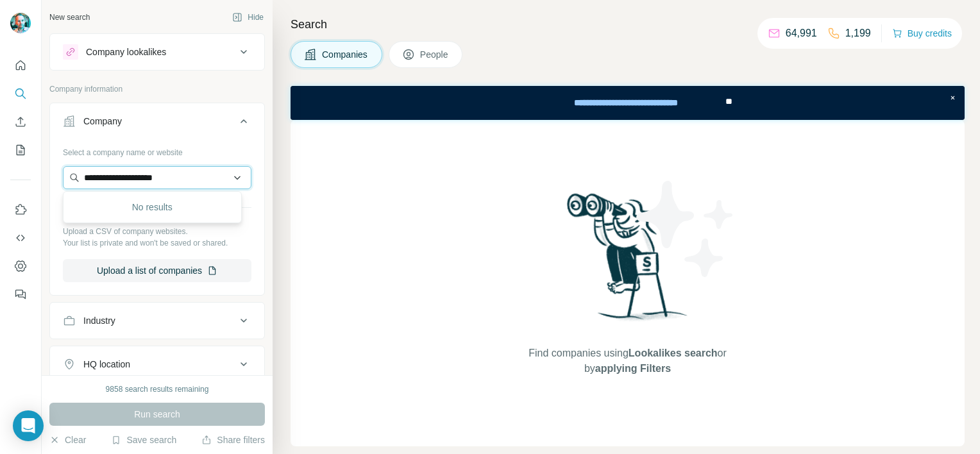 The width and height of the screenshot is (980, 454). Describe the element at coordinates (20, 66) in the screenshot. I see `button: Quick start` at that location.